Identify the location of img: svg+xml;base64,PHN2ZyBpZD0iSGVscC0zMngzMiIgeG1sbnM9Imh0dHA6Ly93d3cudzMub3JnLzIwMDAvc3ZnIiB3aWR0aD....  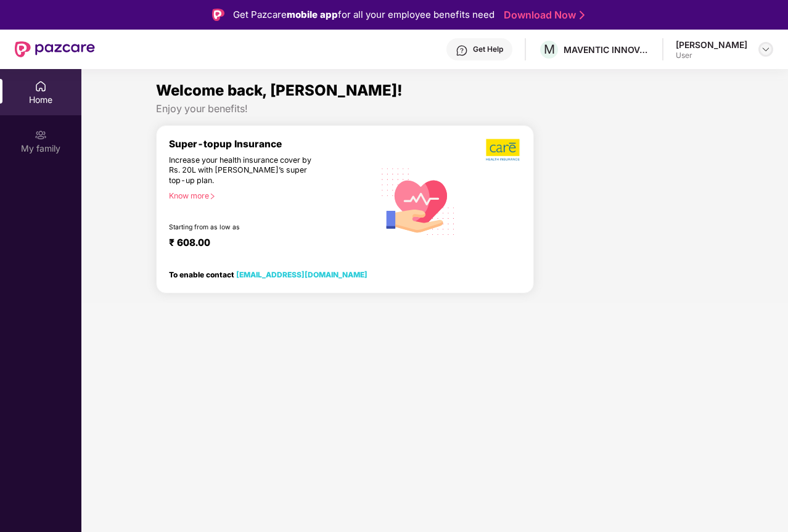
(462, 51).